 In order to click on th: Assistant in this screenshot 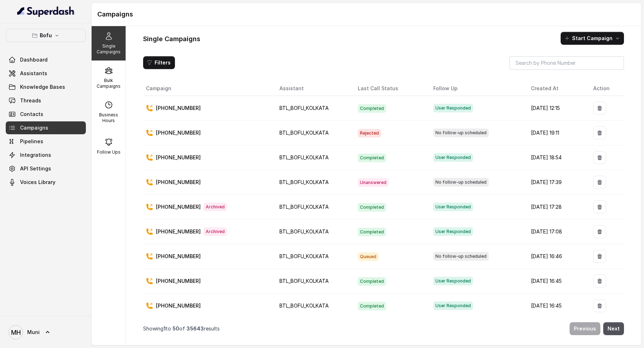, I will do `click(313, 89)`.